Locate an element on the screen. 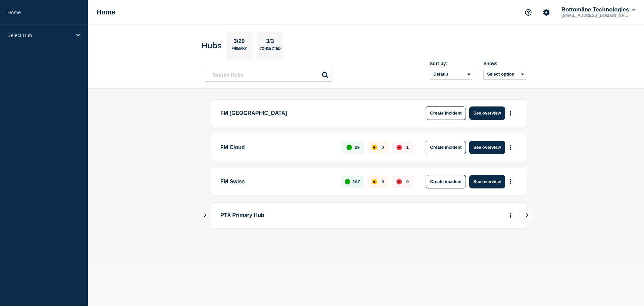  input: Search Hubs is located at coordinates (269, 75).